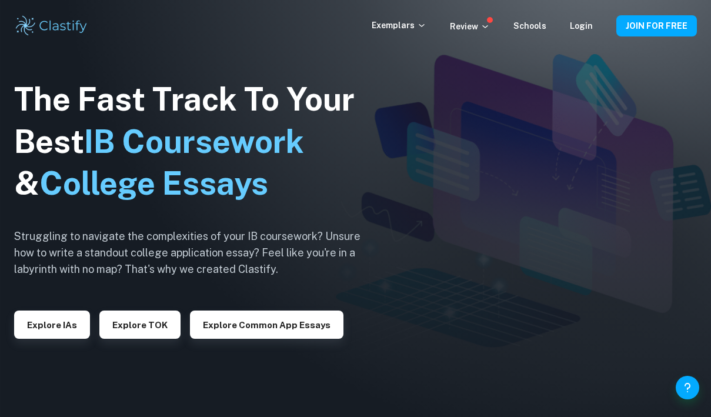 Image resolution: width=711 pixels, height=417 pixels. Describe the element at coordinates (140, 325) in the screenshot. I see `button: Explore TOK` at that location.